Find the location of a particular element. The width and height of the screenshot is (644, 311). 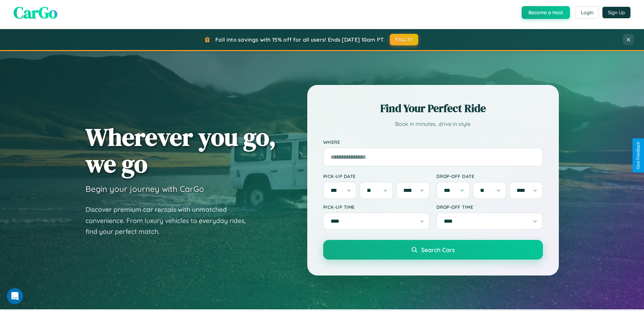

label: Pick-up Time is located at coordinates (376, 206).